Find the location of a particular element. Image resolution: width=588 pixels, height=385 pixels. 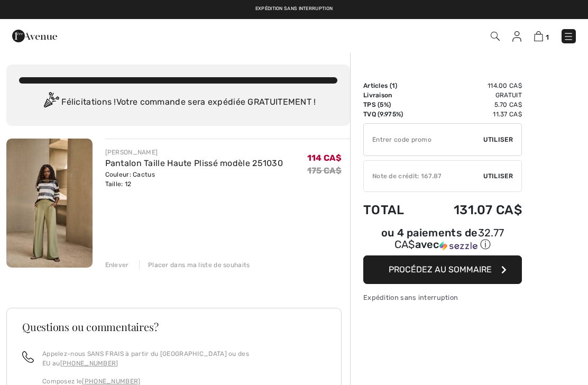

img: Menu is located at coordinates (568, 37).